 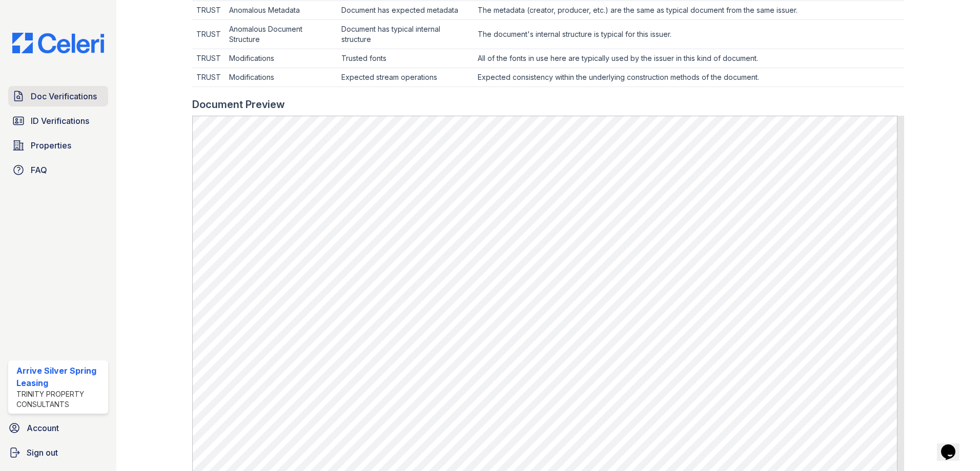 What do you see at coordinates (406, 10) in the screenshot?
I see `td: Document has expected metadata` at bounding box center [406, 10].